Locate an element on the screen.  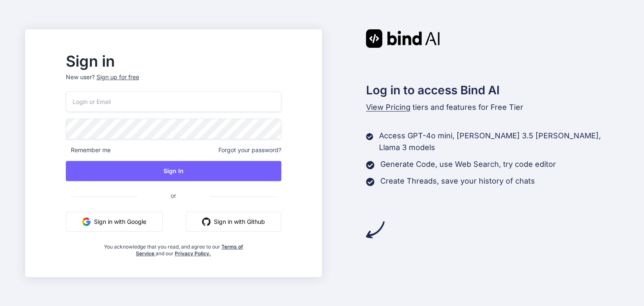
h2: Log in to access Bind AI is located at coordinates (493, 90).